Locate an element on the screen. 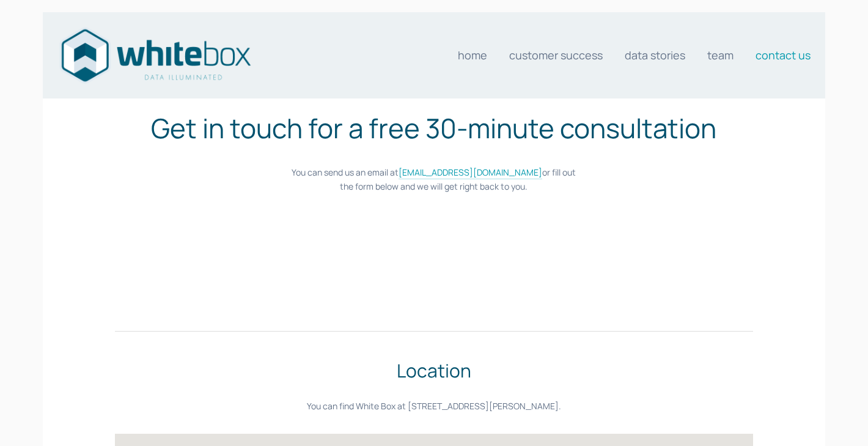 The image size is (868, 446). p: You can send us an email at or fill out the form below and we will get right back to you. is located at coordinates (434, 179).